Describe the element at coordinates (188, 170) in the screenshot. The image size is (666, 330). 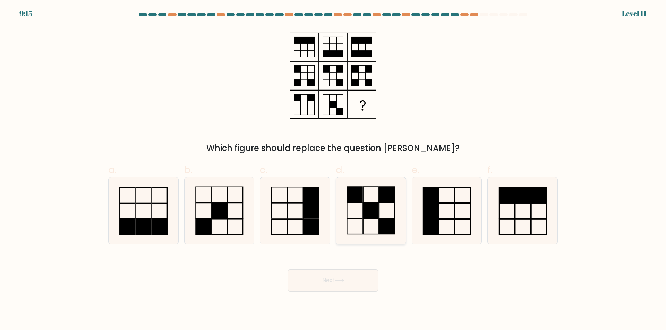
I see `span: b.` at that location.